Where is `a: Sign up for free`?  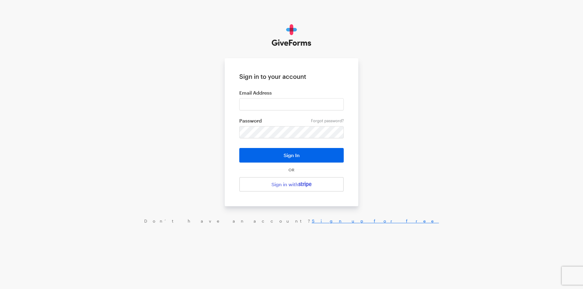
a: Sign up for free is located at coordinates (375, 221).